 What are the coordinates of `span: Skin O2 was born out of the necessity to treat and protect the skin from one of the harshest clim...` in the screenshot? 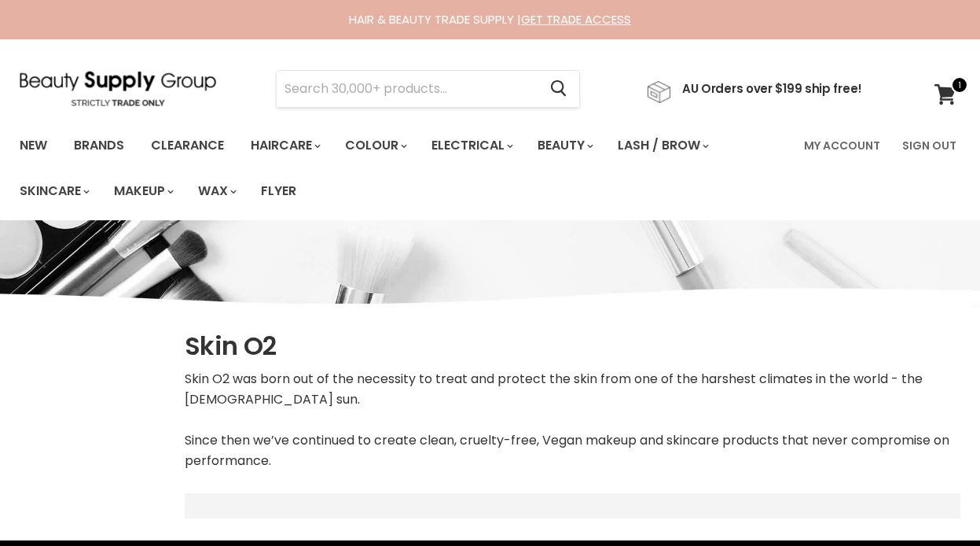 It's located at (553, 388).